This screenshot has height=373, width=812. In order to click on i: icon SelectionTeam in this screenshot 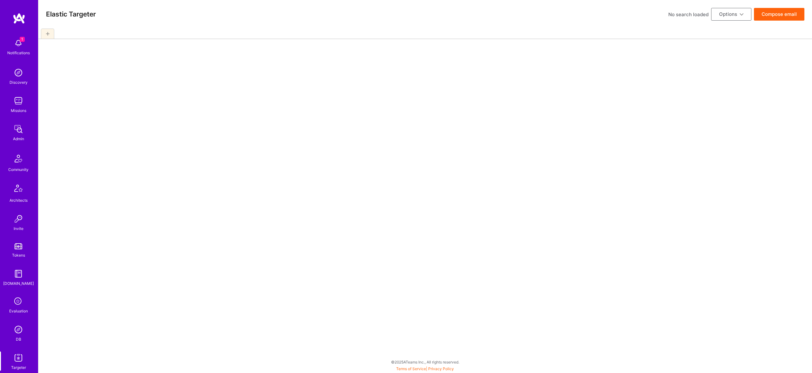, I will do `click(18, 302)`.